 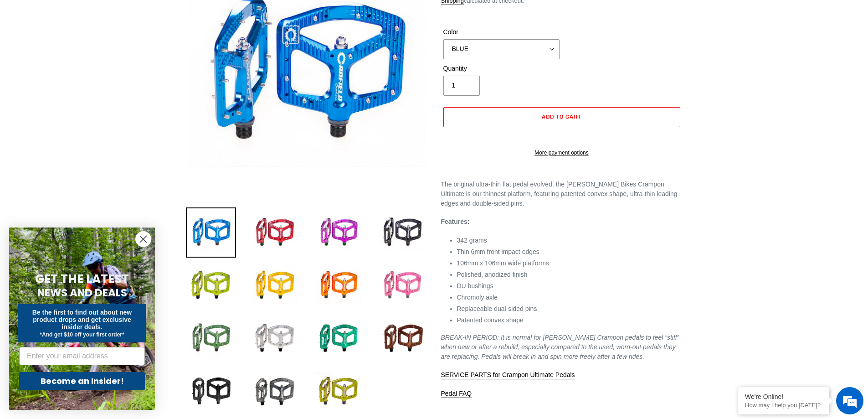 What do you see at coordinates (570, 274) in the screenshot?
I see `li: Polished, anodized finish` at bounding box center [570, 274].